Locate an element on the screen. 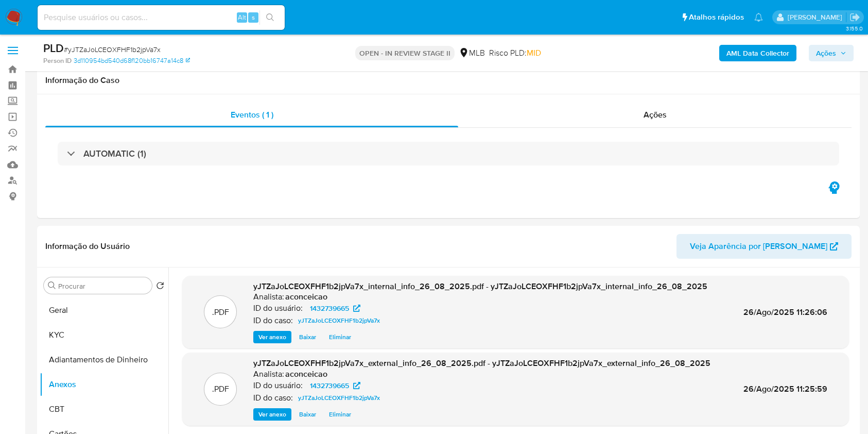 This screenshot has height=434, width=868. b: PLD is located at coordinates (53, 48).